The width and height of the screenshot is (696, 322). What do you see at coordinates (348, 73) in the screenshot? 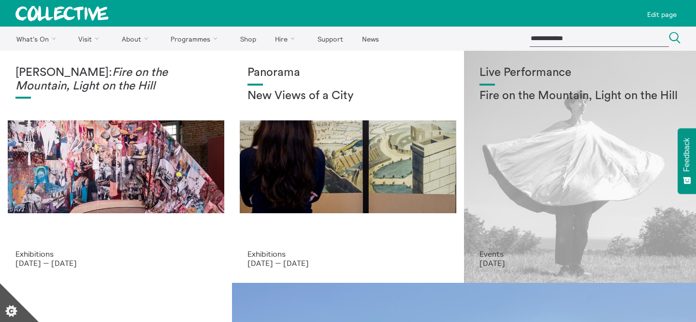
I see `h1: Panorama` at bounding box center [348, 73].